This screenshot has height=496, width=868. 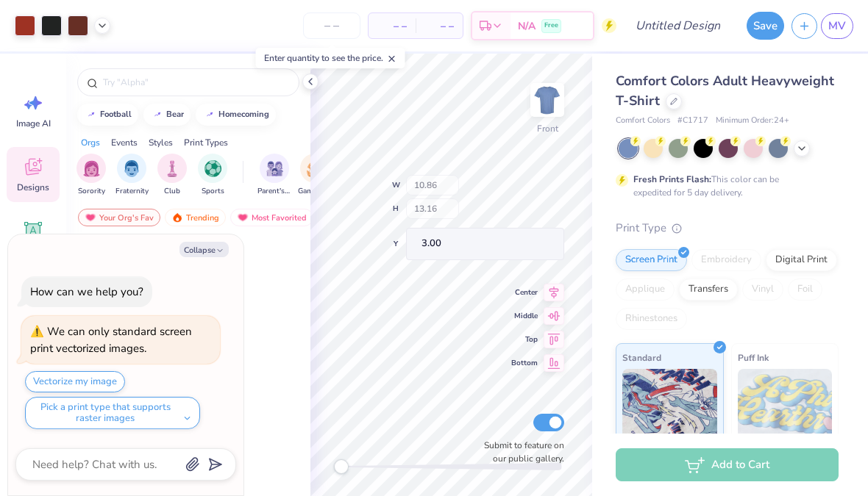 What do you see at coordinates (274, 168) in the screenshot?
I see `img: Parent's Weekend Image` at bounding box center [274, 168].